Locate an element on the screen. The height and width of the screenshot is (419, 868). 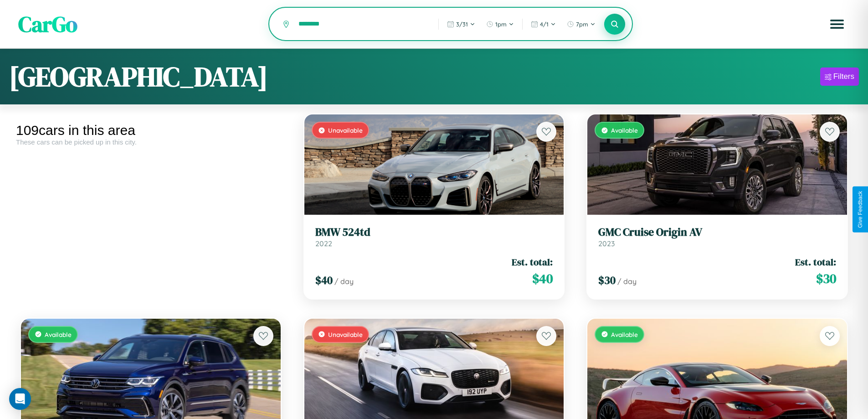
button: 4/1 is located at coordinates (543, 24).